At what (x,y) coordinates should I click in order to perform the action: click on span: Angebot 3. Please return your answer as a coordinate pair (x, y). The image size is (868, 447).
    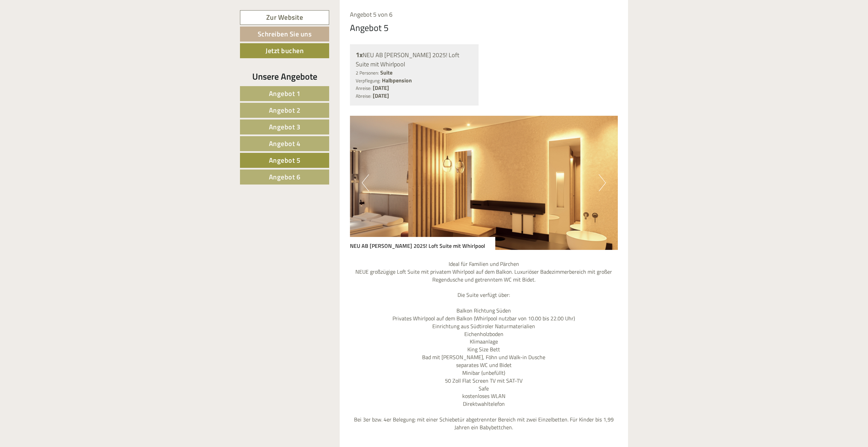
    Looking at the image, I should click on (285, 127).